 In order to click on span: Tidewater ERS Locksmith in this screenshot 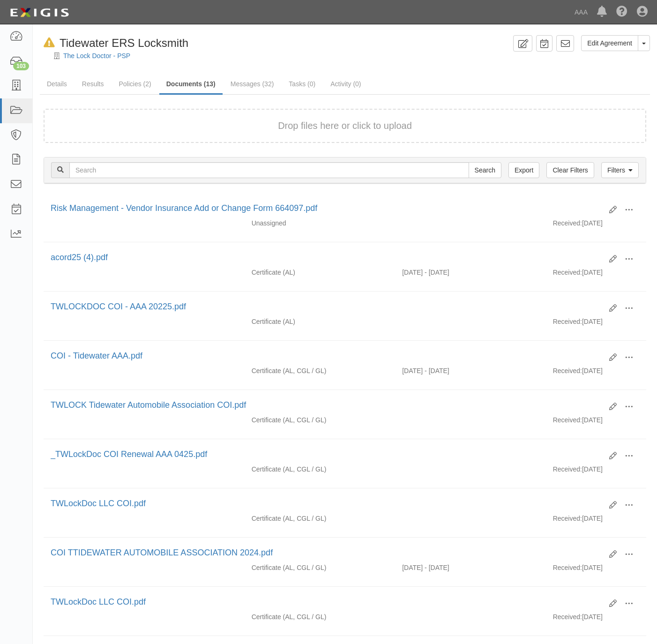, I will do `click(124, 43)`.